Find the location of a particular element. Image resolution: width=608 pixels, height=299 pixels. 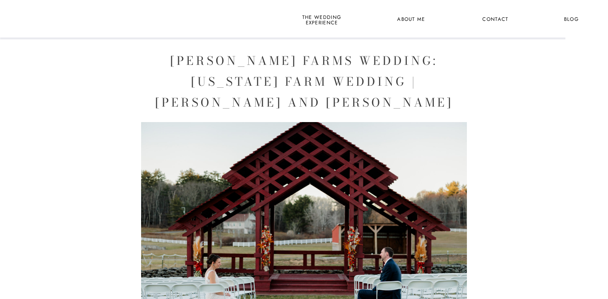

nav: About Me is located at coordinates (411, 20).